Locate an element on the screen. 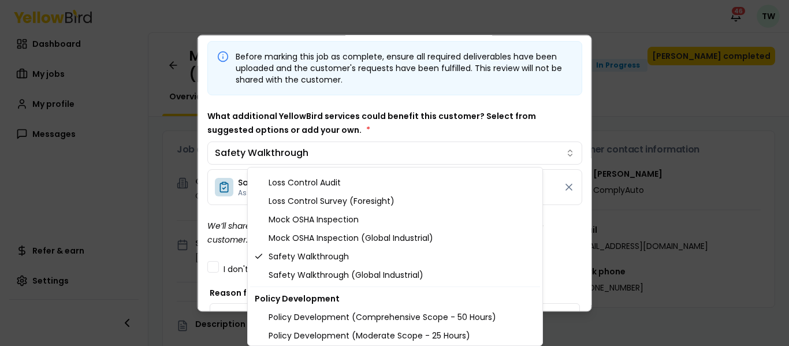 The height and width of the screenshot is (346, 789). div: Safety Walkthrough (Global Industrial) is located at coordinates (395, 275).